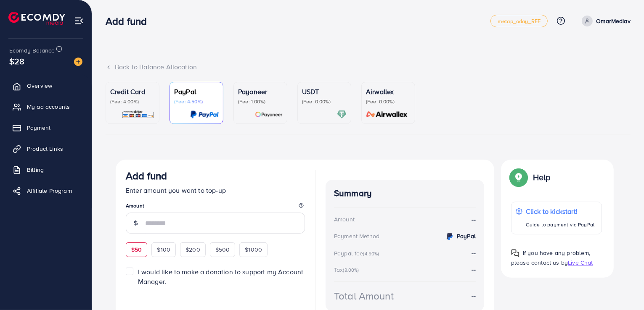 Image resolution: width=644 pixels, height=310 pixels. Describe the element at coordinates (358, 254) in the screenshot. I see `div: Paypal fee` at that location.